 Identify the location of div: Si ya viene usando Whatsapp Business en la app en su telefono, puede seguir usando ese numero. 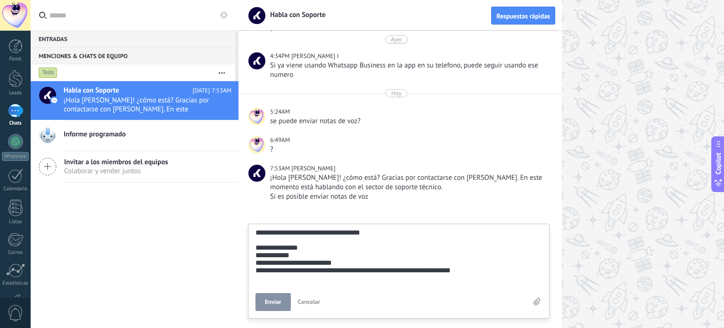
(409, 70).